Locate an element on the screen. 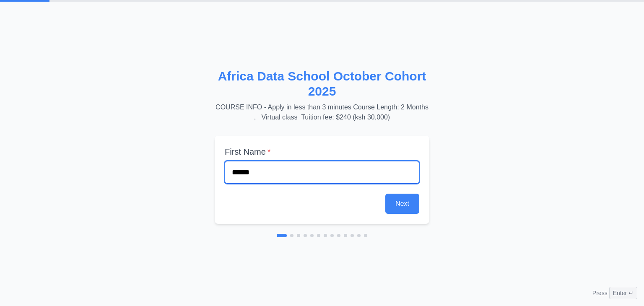 Image resolution: width=644 pixels, height=306 pixels. span: Enter ↵ is located at coordinates (623, 293).